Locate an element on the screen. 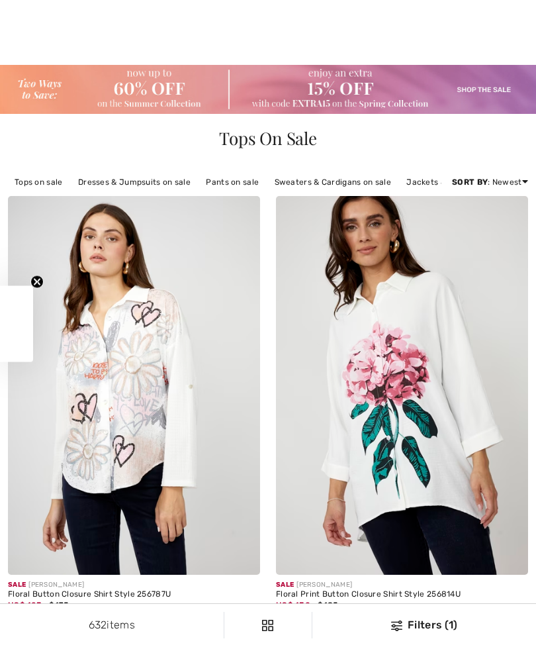  img: Floral Button Closure Shirt Style 256787U. Off white/pink is located at coordinates (134, 385).